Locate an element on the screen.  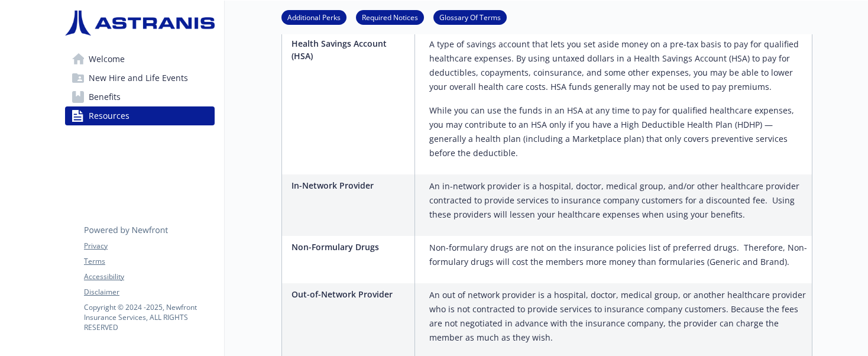
a: Glossary Of Terms is located at coordinates (470, 16).